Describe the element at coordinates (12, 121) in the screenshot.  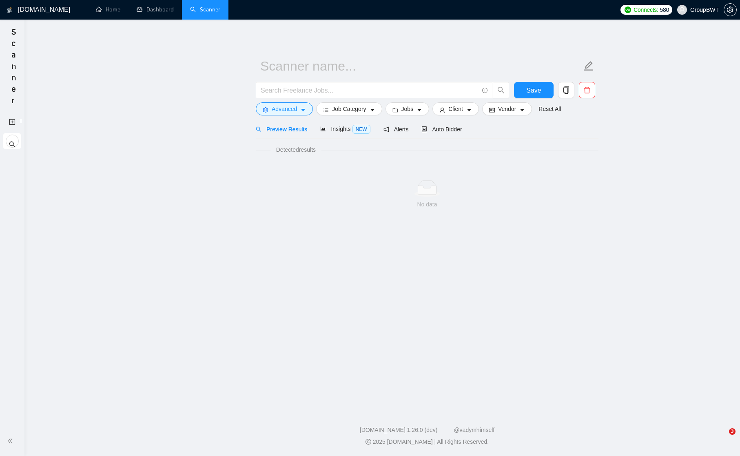
I see `a: New Scanner` at that location.